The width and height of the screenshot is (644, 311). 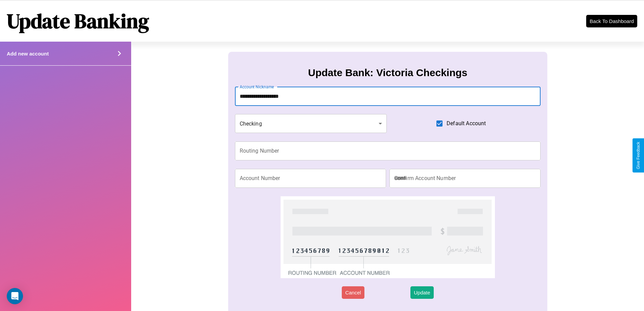 What do you see at coordinates (311, 123) in the screenshot?
I see `div: Checking` at bounding box center [311, 123].